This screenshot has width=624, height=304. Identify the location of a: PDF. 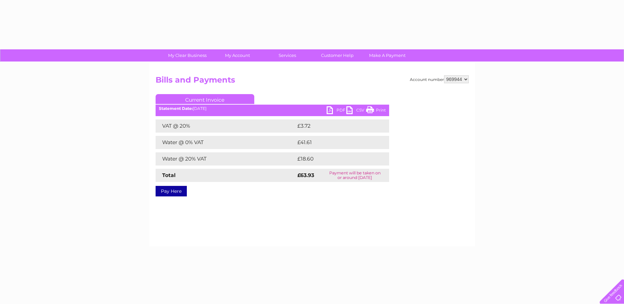
(336, 111).